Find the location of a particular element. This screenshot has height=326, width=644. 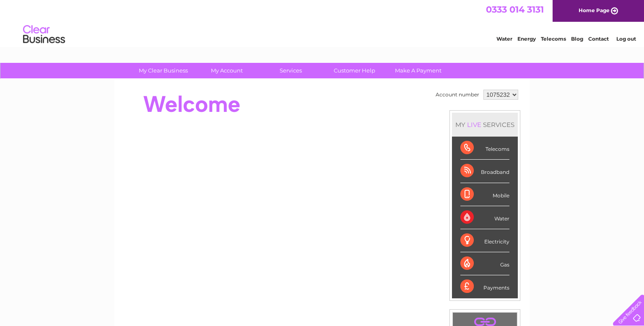

div: Mobile is located at coordinates (485, 195).